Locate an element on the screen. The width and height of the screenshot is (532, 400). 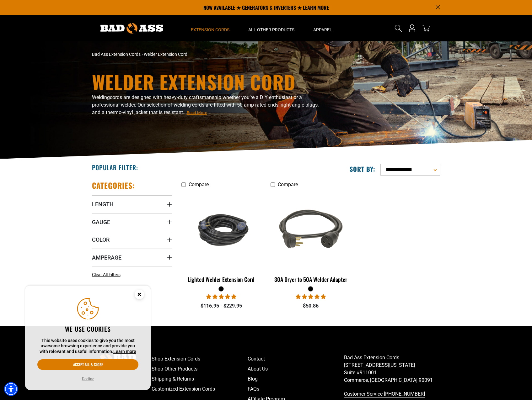
a: Contact is located at coordinates (296, 359).